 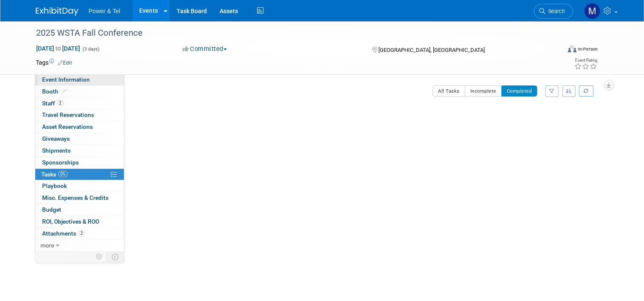 I want to click on a: Shipments, so click(x=80, y=151).